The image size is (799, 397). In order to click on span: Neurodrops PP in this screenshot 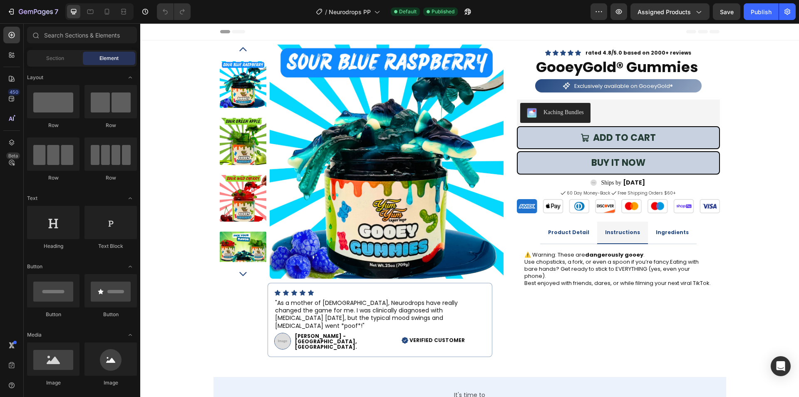, I will do `click(350, 12)`.